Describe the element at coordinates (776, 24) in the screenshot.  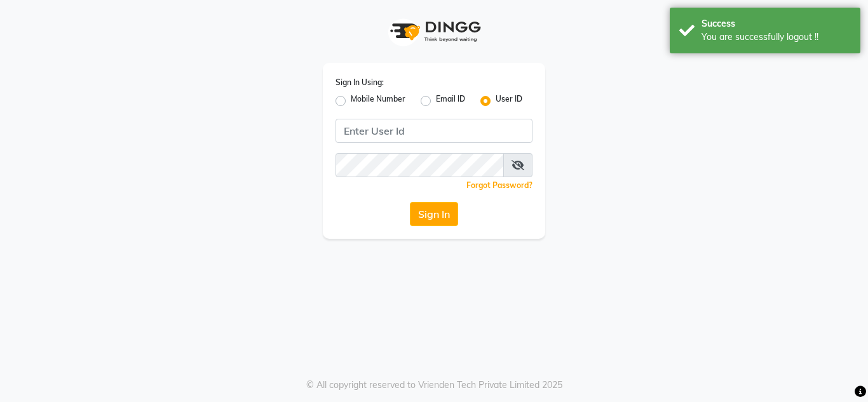
I see `div: Success` at that location.